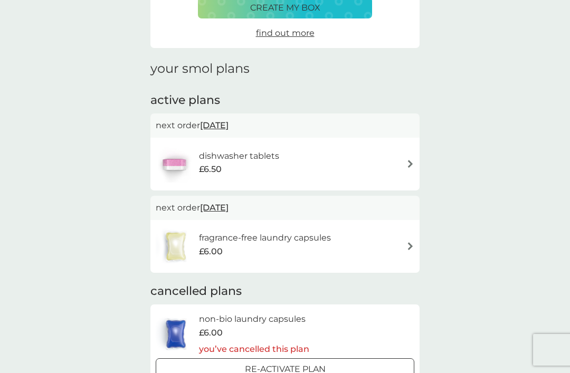 This screenshot has width=570, height=373. Describe the element at coordinates (254, 319) in the screenshot. I see `h6: non-bio laundry capsules` at that location.